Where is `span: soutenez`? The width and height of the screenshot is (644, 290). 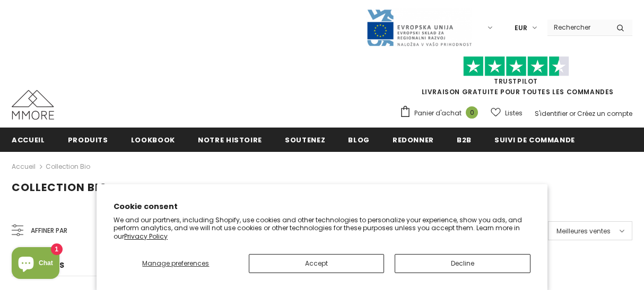
span: soutenez is located at coordinates (305, 140).